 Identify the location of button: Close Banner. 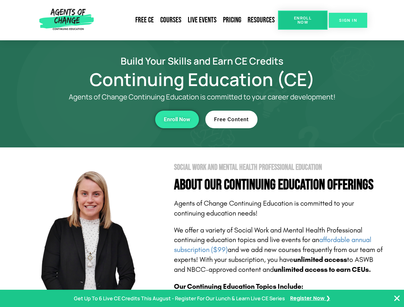
(397, 299).